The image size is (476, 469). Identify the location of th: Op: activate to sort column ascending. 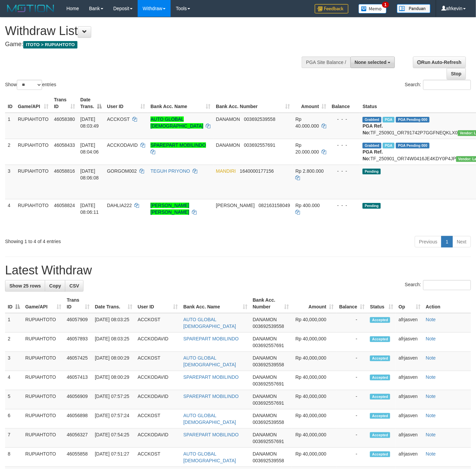
(409, 304).